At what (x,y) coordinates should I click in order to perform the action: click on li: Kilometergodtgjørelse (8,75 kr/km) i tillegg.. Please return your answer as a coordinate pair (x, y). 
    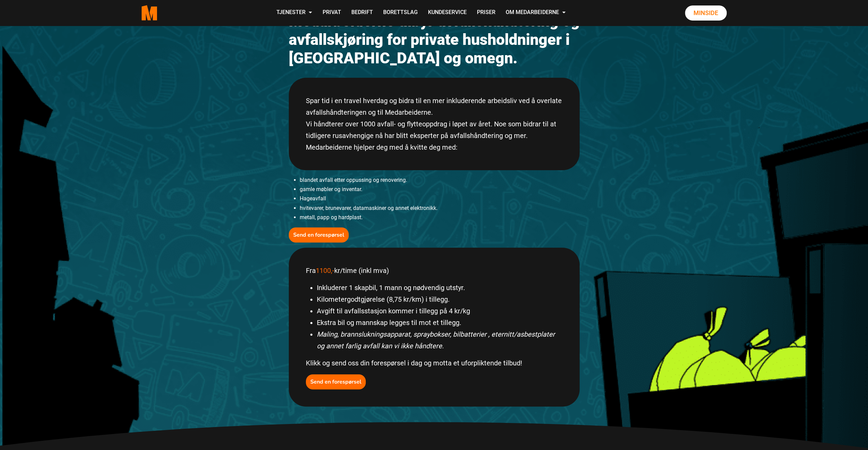
    Looking at the image, I should click on (440, 299).